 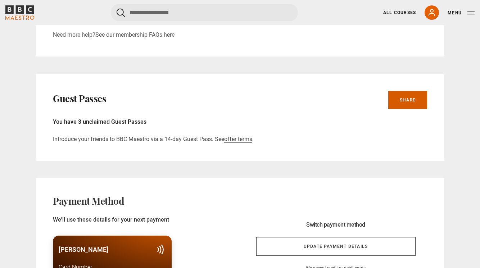 I want to click on h3: Switch payment method, so click(x=336, y=225).